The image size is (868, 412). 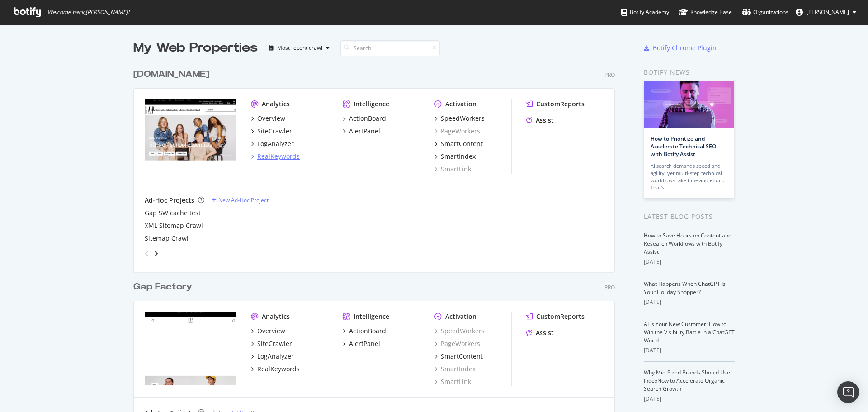 What do you see at coordinates (190, 349) in the screenshot?
I see `img: Gapfactory.com` at bounding box center [190, 349].